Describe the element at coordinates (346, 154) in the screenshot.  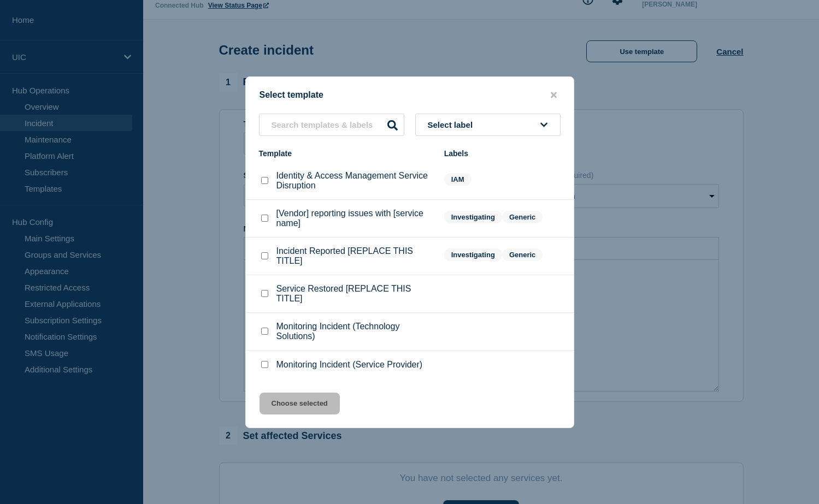
I see `div: Template` at that location.